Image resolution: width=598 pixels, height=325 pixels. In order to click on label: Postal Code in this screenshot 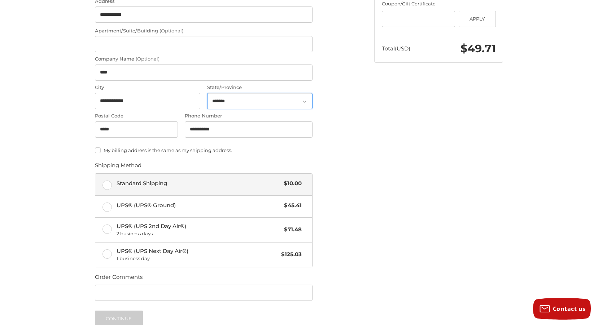, I will do `click(136, 116)`.